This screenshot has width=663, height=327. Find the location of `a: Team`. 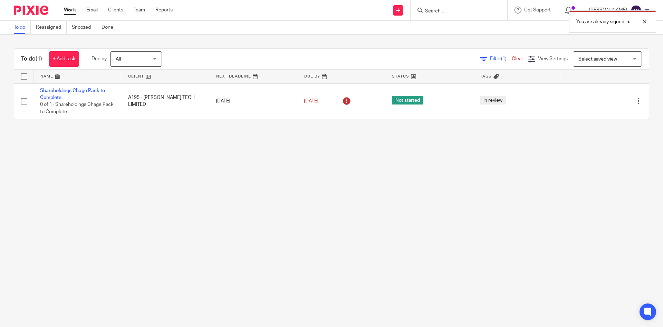

a: Team is located at coordinates (139, 10).